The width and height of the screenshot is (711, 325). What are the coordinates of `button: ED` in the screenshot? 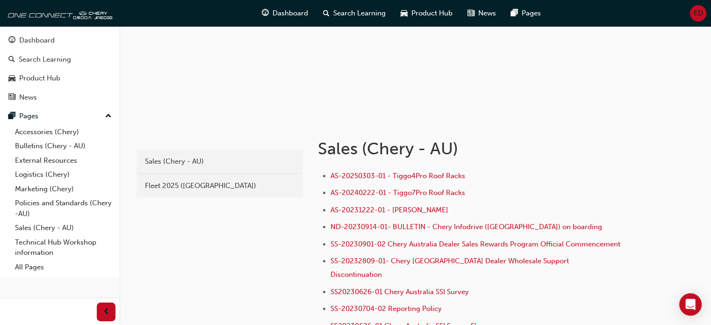 It's located at (698, 13).